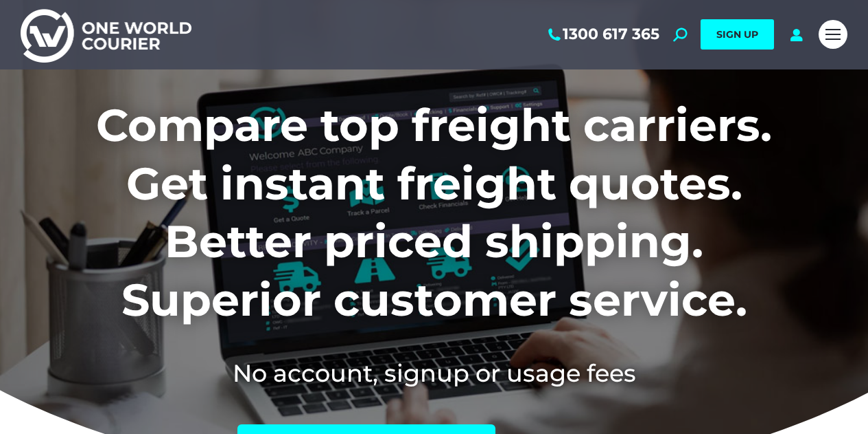  What do you see at coordinates (603, 34) in the screenshot?
I see `a: 1300 617 365` at bounding box center [603, 34].